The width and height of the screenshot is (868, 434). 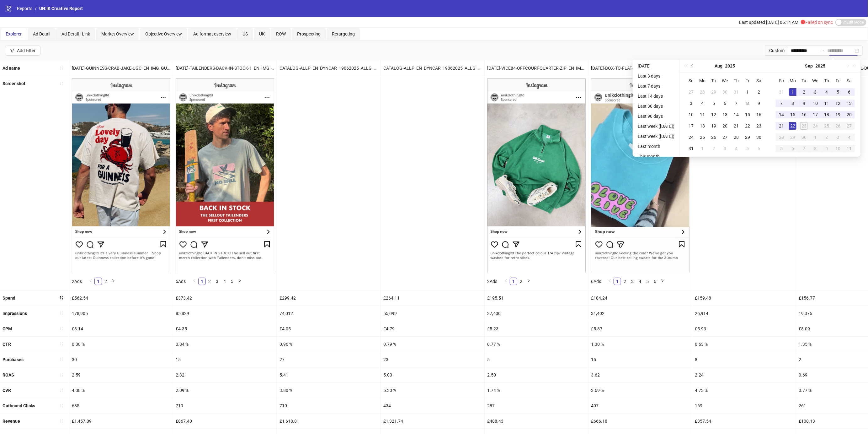 I want to click on td: 2025-09-24, so click(x=815, y=126).